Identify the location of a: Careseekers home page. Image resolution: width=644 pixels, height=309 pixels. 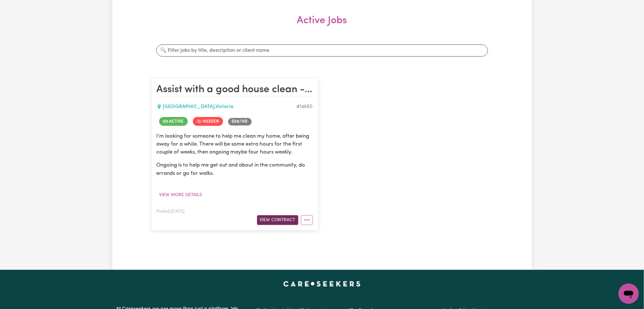
(322, 284).